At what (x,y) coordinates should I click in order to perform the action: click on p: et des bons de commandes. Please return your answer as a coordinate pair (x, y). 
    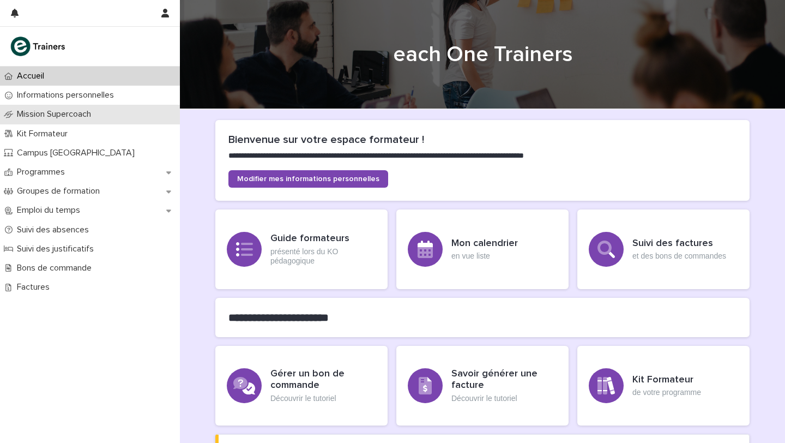
    Looking at the image, I should click on (679, 256).